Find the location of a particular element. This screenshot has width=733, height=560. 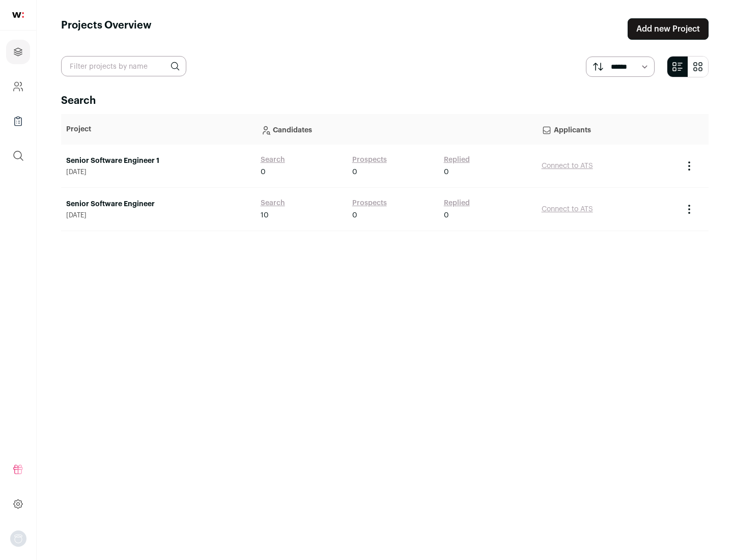

img: wellfound-shorthand-0d5821cbd27db2630d0214b213865d53afaa358527fdda9d0ea32b1df1b89c2c.svg is located at coordinates (18, 14).